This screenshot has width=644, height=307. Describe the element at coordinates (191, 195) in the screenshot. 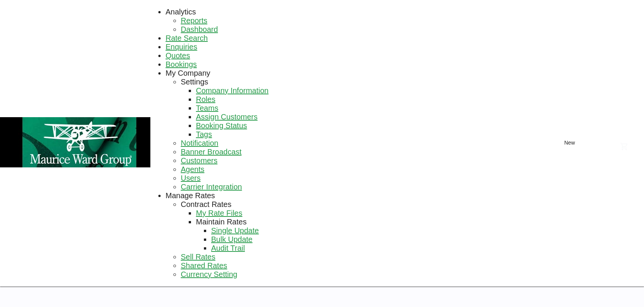

I see `div: Manage Rates` at that location.